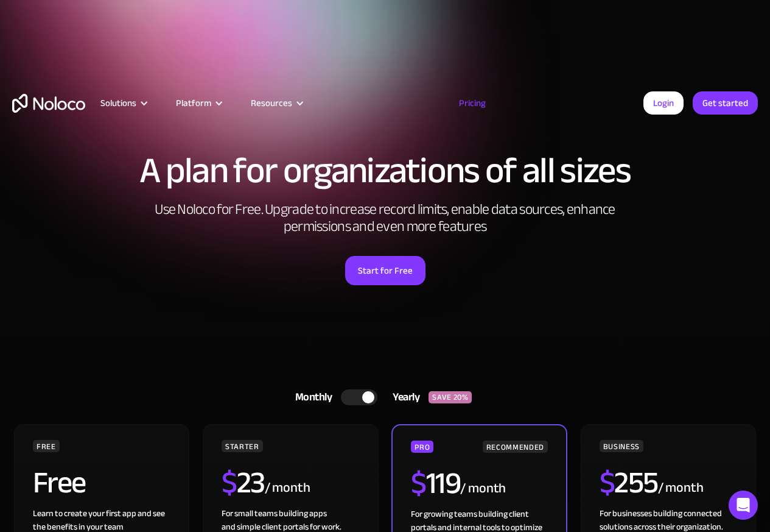 Image resolution: width=770 pixels, height=532 pixels. What do you see at coordinates (385, 171) in the screenshot?
I see `h1: A plan for organizations of all sizes` at bounding box center [385, 171].